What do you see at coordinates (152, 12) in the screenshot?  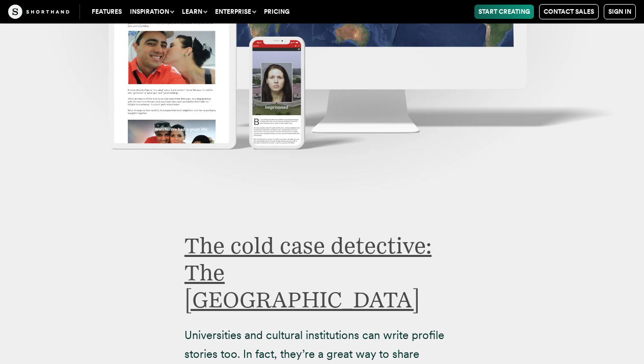 I see `button: Inspiration` at bounding box center [152, 12].